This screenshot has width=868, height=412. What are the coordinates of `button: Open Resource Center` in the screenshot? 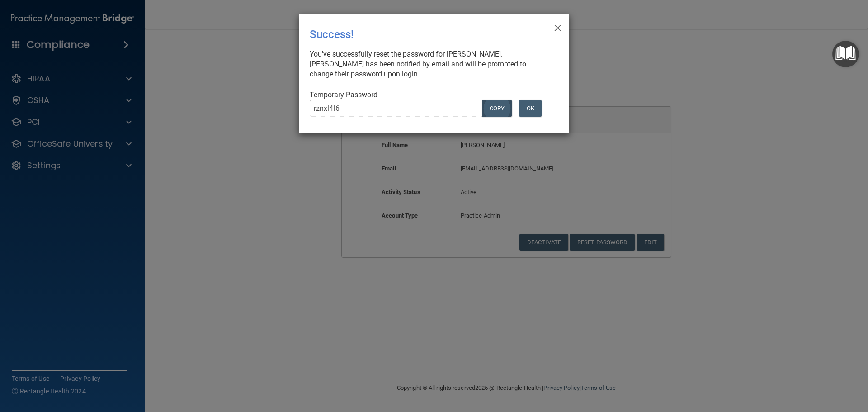 It's located at (845, 54).